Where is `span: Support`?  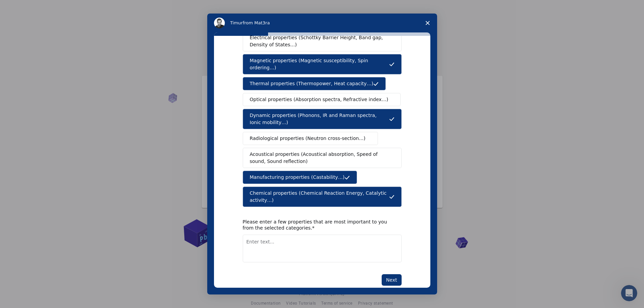
span: Support is located at coordinates (26, 8).